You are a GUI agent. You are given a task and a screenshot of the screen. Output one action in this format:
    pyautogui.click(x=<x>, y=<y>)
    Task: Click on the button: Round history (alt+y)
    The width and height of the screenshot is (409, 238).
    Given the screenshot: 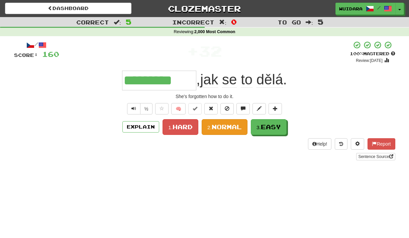 What is the action you would take?
    pyautogui.click(x=341, y=144)
    